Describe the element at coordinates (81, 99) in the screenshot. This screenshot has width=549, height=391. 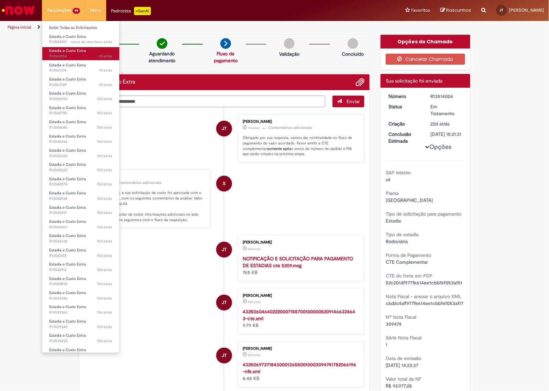
I see `span: R13546995` at that location.